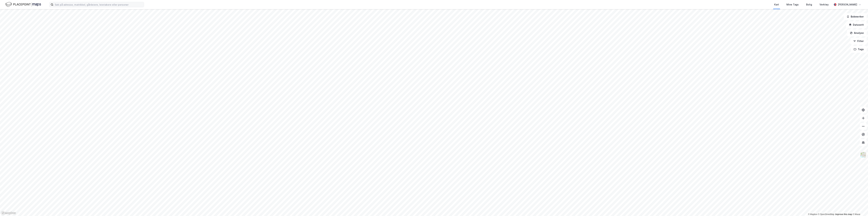 The width and height of the screenshot is (868, 216). I want to click on div: Mine Tags, so click(793, 5).